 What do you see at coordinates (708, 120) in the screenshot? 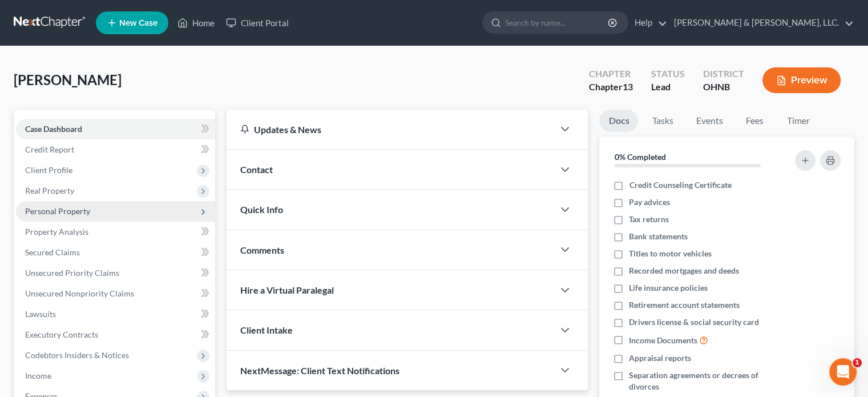
I see `a: Events` at bounding box center [708, 120].